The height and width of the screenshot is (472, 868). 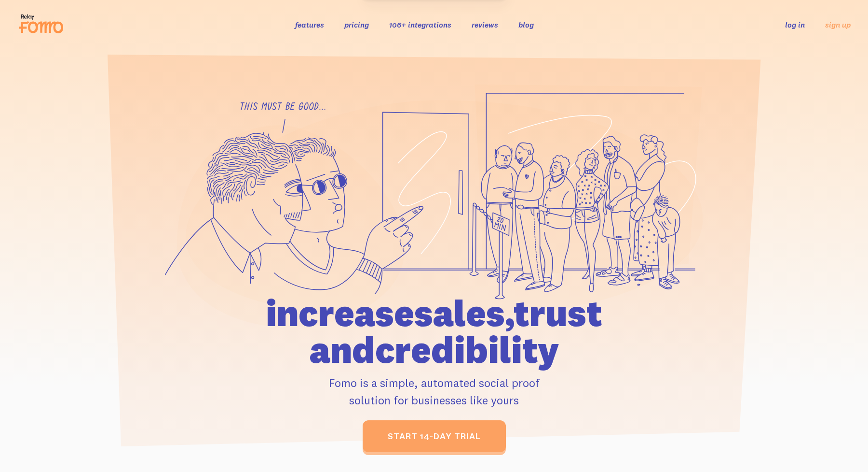 What do you see at coordinates (485, 25) in the screenshot?
I see `a: reviews` at bounding box center [485, 25].